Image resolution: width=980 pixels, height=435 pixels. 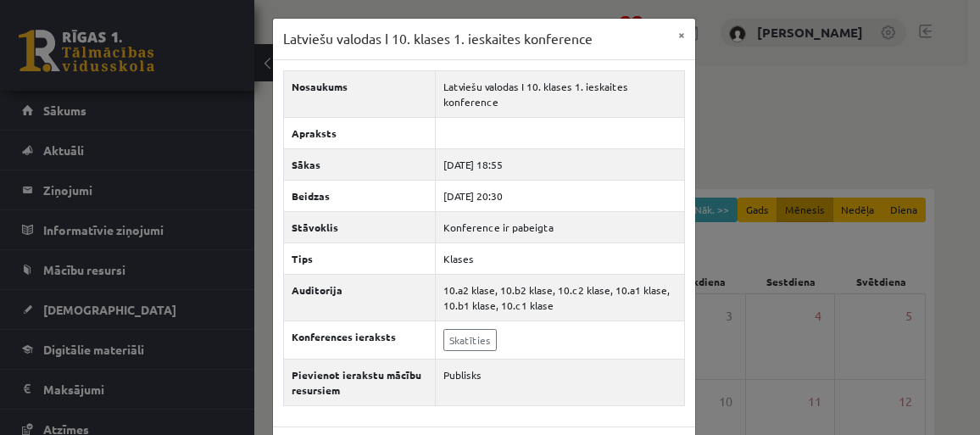 What do you see at coordinates (359, 297) in the screenshot?
I see `th: Auditorija` at bounding box center [359, 297].